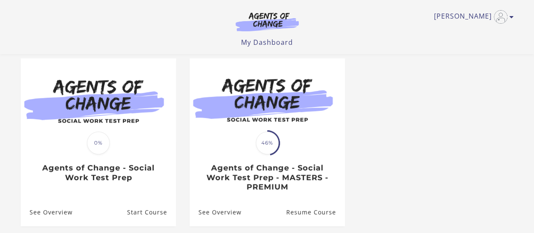 This screenshot has height=233, width=534. Describe the element at coordinates (267, 177) in the screenshot. I see `h3: Agents of Change - Social Work Test Prep - MASTERS - PREMIUM` at that location.